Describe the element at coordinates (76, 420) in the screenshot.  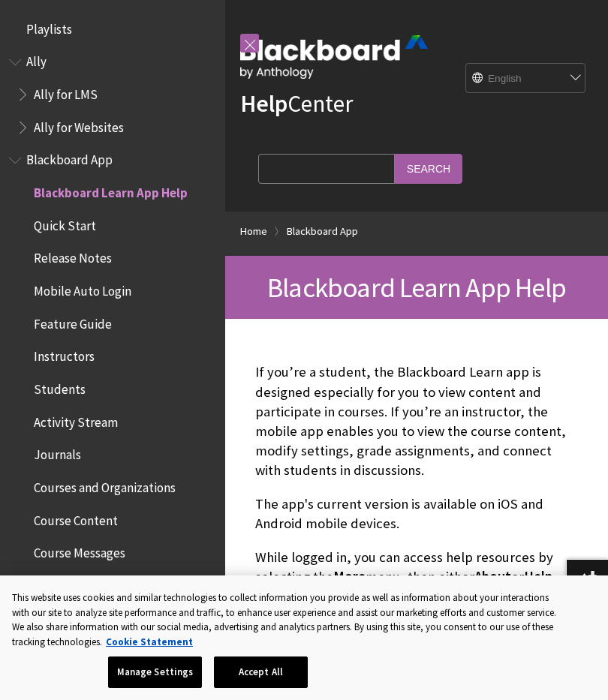
I see `span: Activity Stream` at that location.